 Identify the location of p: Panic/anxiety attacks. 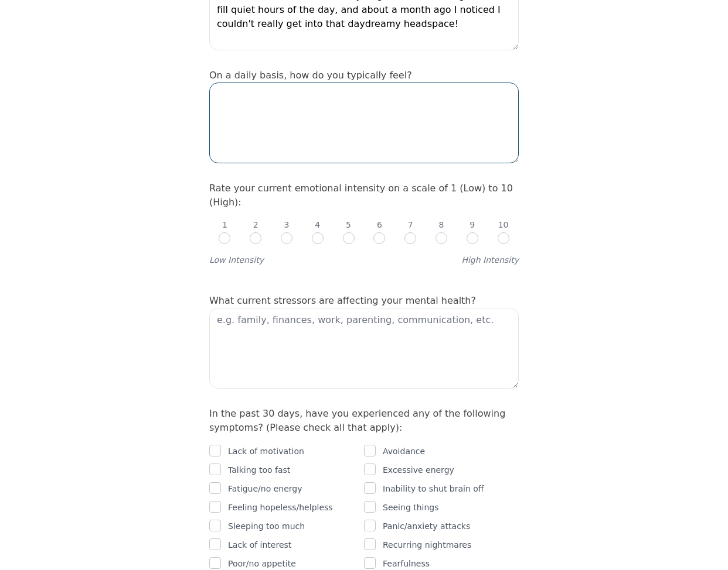
(426, 526).